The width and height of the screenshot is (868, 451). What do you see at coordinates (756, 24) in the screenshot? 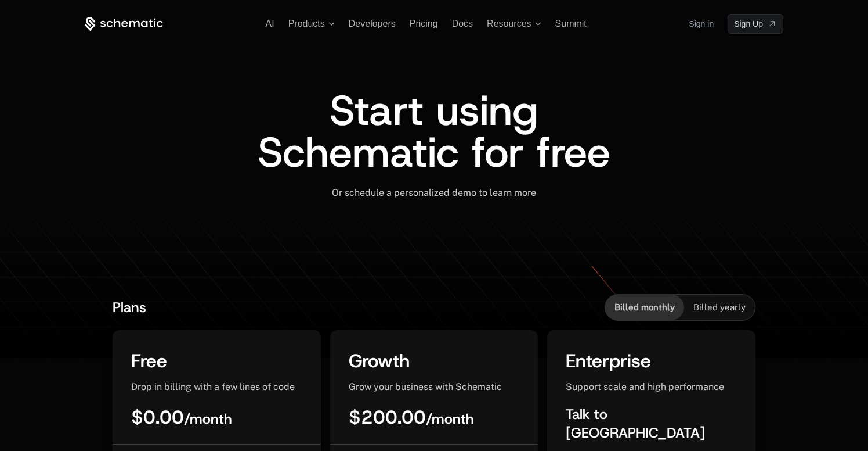
I see `a: [object Object]` at bounding box center [756, 24].